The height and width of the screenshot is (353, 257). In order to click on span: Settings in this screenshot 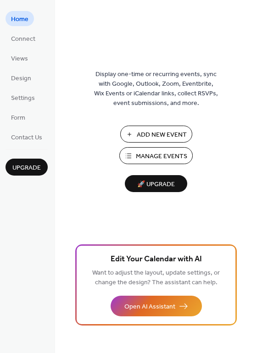, I will do `click(23, 98)`.